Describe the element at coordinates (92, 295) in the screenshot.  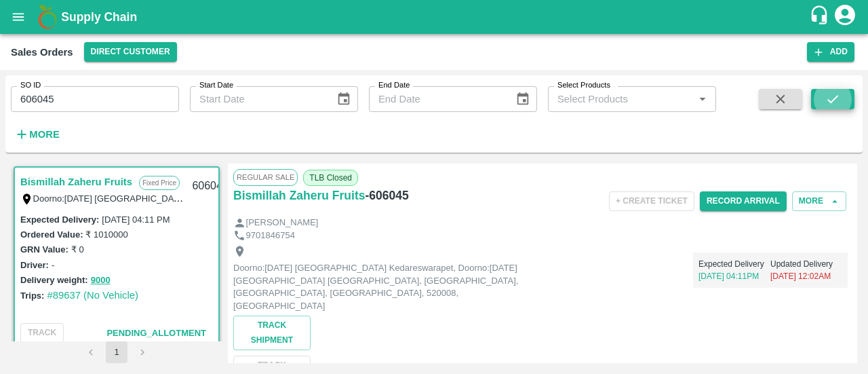
I see `a: #89637 (No Vehicle)` at that location.